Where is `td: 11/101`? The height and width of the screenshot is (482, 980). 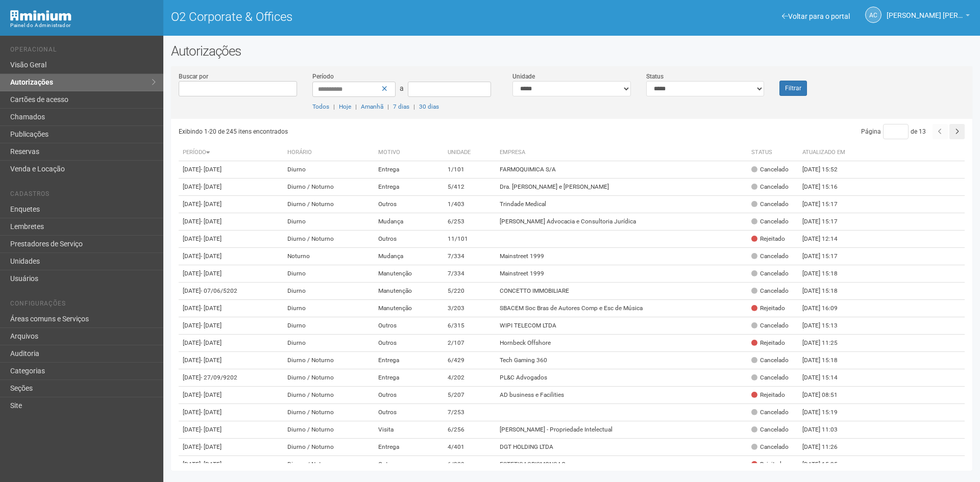
td: 11/101 is located at coordinates (469, 239).